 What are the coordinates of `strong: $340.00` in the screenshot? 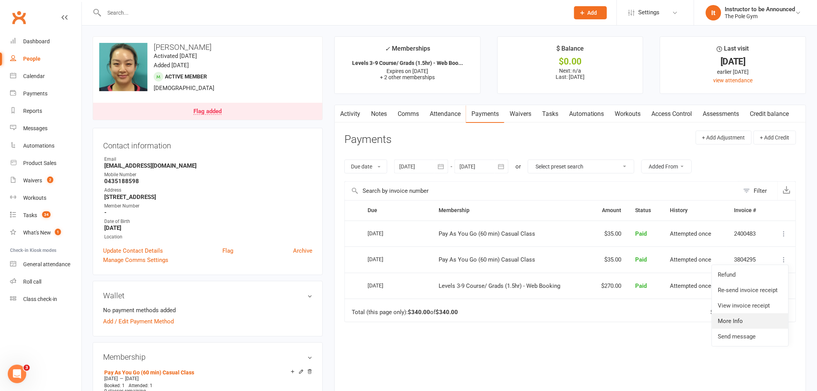 It's located at (419, 312).